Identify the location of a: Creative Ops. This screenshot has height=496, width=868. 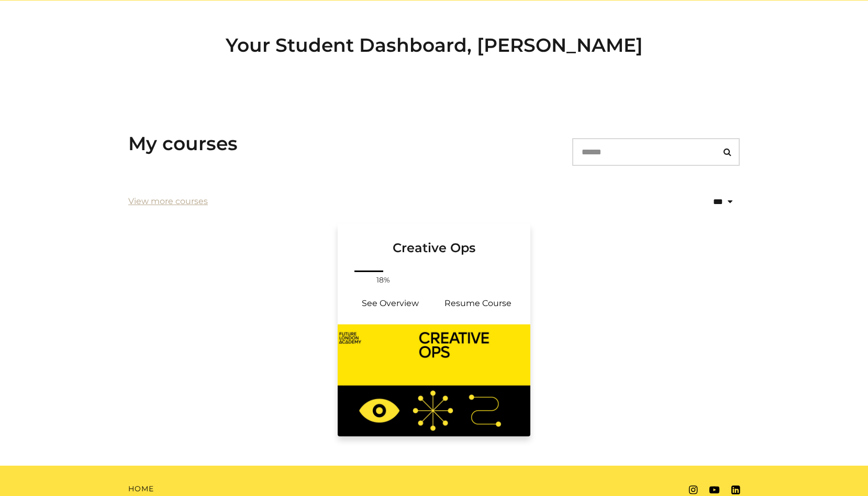
(434, 246).